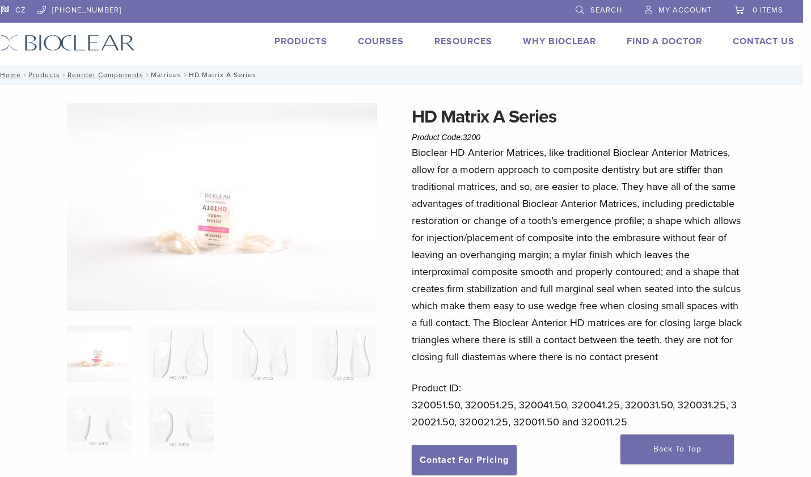 The height and width of the screenshot is (477, 811). What do you see at coordinates (463, 41) in the screenshot?
I see `a: Resources` at bounding box center [463, 41].